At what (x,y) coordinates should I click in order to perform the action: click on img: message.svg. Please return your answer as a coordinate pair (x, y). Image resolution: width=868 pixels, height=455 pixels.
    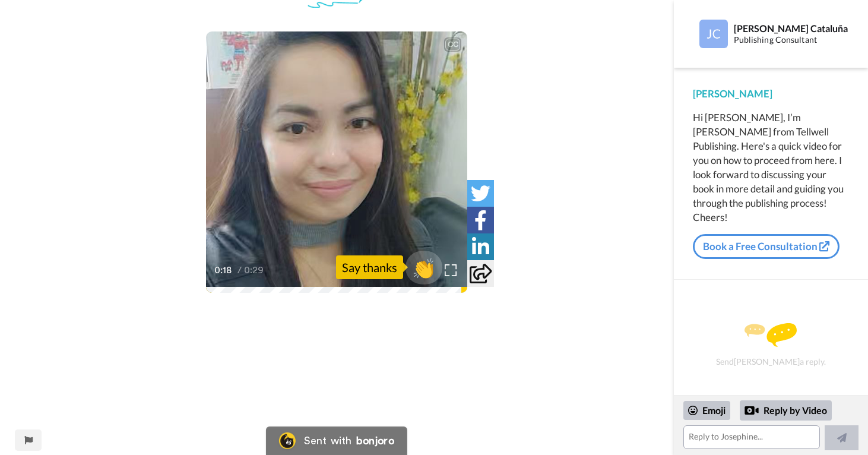
    Looking at the image, I should click on (770, 335).